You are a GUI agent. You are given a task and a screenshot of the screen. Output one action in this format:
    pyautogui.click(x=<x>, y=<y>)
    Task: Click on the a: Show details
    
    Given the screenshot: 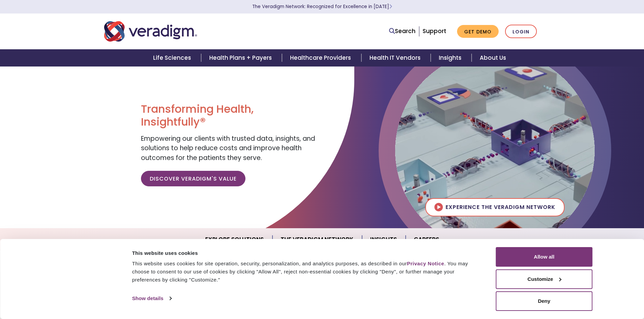 What is the action you would take?
    pyautogui.click(x=152, y=298)
    